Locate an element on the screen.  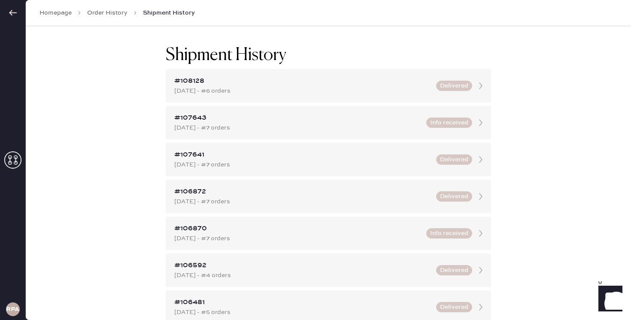
div: #106481 is located at coordinates (302, 302).